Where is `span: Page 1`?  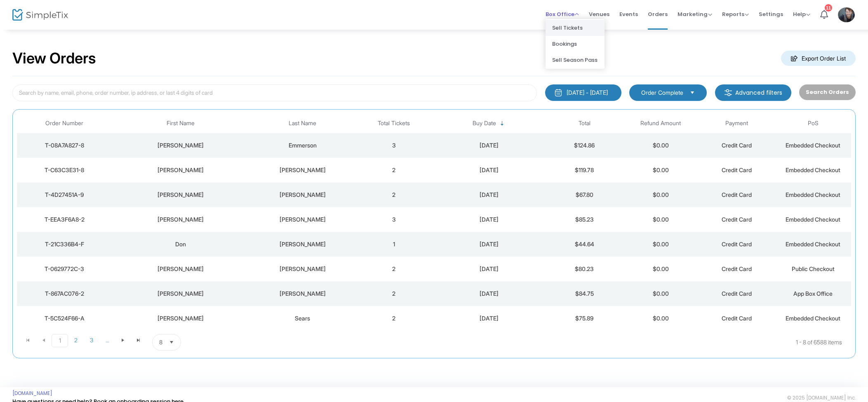 span: Page 1 is located at coordinates (60, 341).